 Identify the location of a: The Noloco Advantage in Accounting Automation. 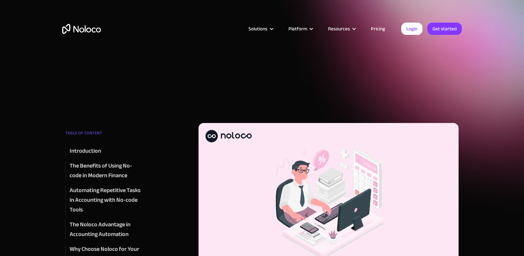
(106, 229).